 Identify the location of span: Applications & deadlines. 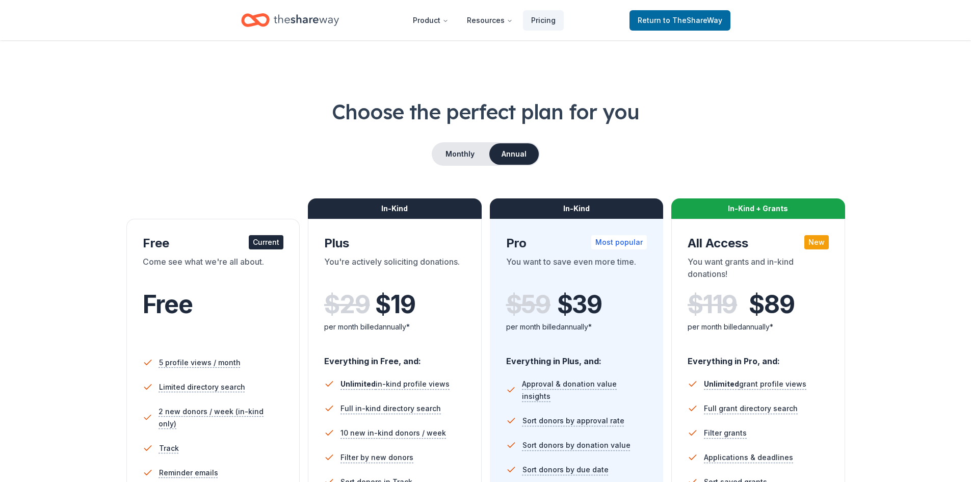
(748, 457).